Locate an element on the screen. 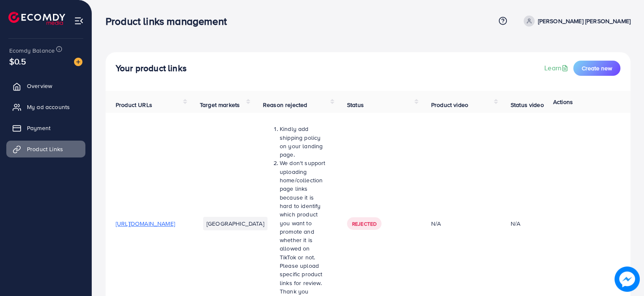 The height and width of the screenshot is (296, 644). button: Create new is located at coordinates (597, 68).